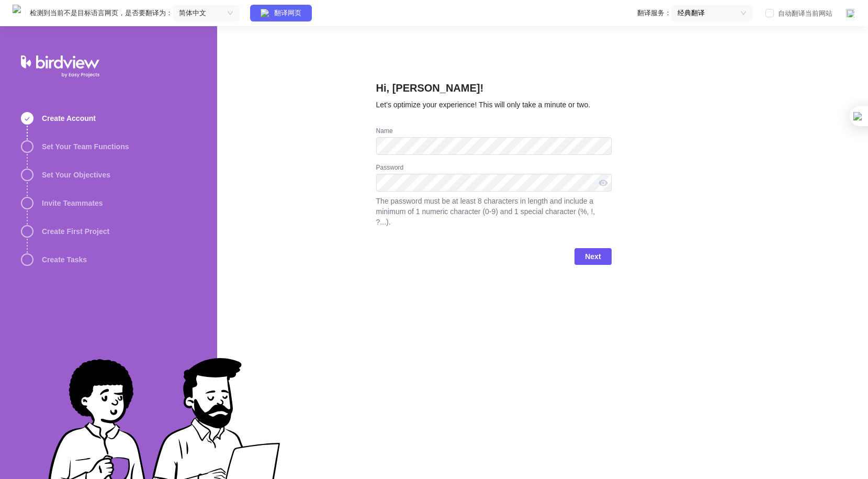 The height and width of the screenshot is (479, 868). I want to click on span: Let’s optimize your experience! This will only take a minute or two., so click(483, 105).